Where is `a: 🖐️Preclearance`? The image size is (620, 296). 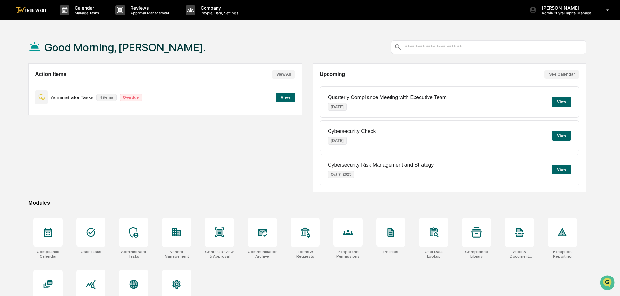 a: 🖐️Preclearance is located at coordinates (24, 136).